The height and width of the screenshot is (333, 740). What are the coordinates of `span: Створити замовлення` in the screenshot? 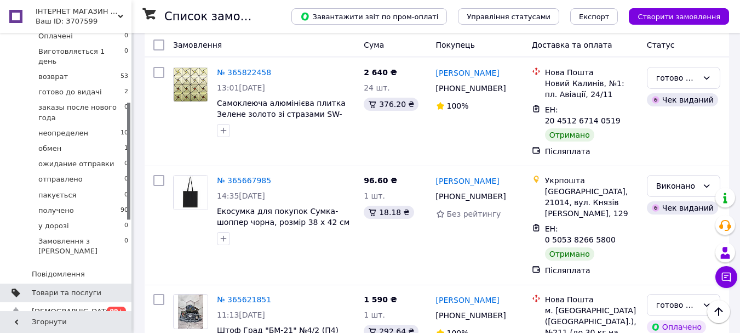 It's located at (679, 16).